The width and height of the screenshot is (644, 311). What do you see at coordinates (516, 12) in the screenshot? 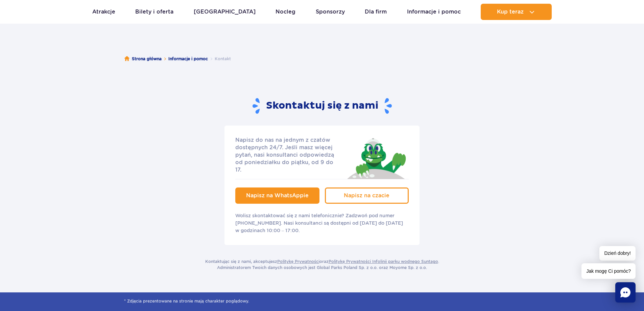
I see `button: Kup teraz` at bounding box center [516, 12].